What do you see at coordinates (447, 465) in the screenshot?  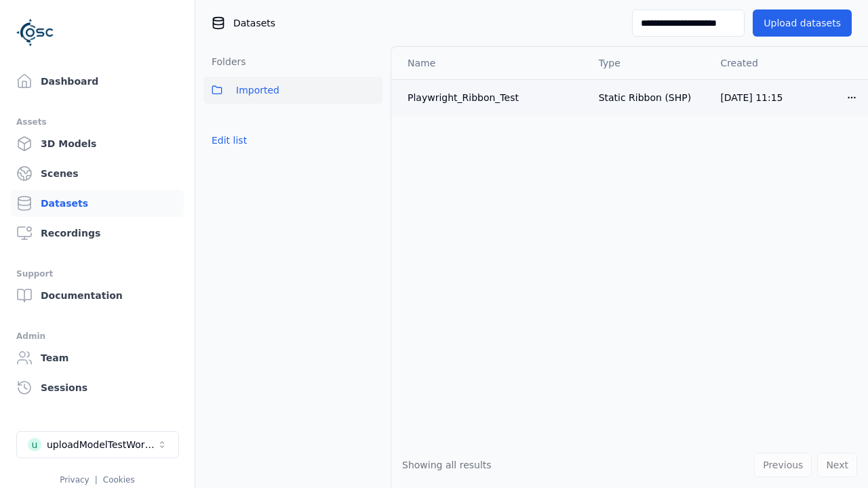 I see `span: Showing all results` at bounding box center [447, 465].